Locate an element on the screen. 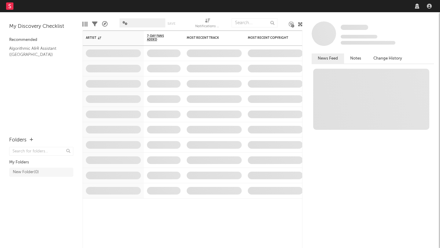  div: Recommended is located at coordinates (41, 40).